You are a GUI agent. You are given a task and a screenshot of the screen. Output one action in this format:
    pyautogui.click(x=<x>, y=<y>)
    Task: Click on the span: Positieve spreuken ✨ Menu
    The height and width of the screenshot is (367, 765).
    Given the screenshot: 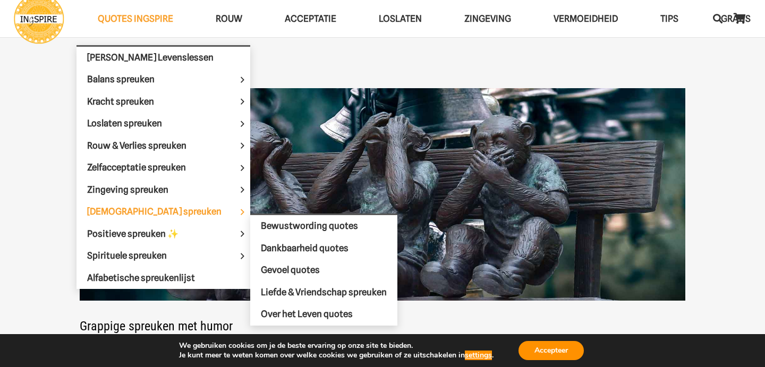 What is the action you would take?
    pyautogui.click(x=242, y=234)
    